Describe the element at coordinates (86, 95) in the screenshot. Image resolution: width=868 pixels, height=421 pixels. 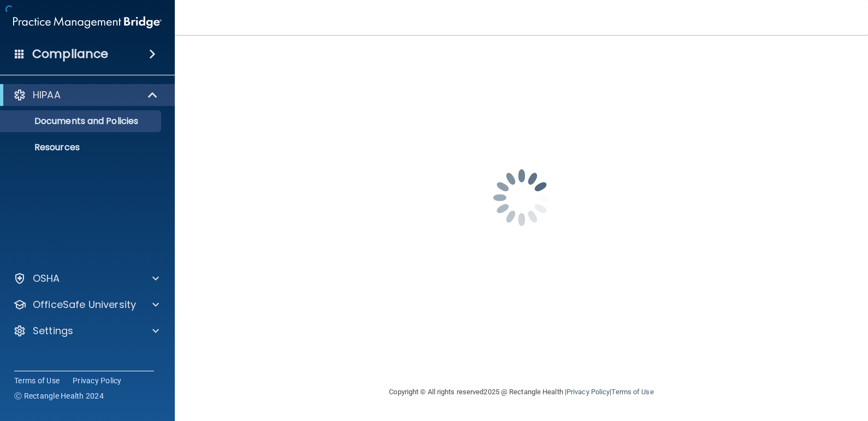
I see `a: HIPAA` at that location.